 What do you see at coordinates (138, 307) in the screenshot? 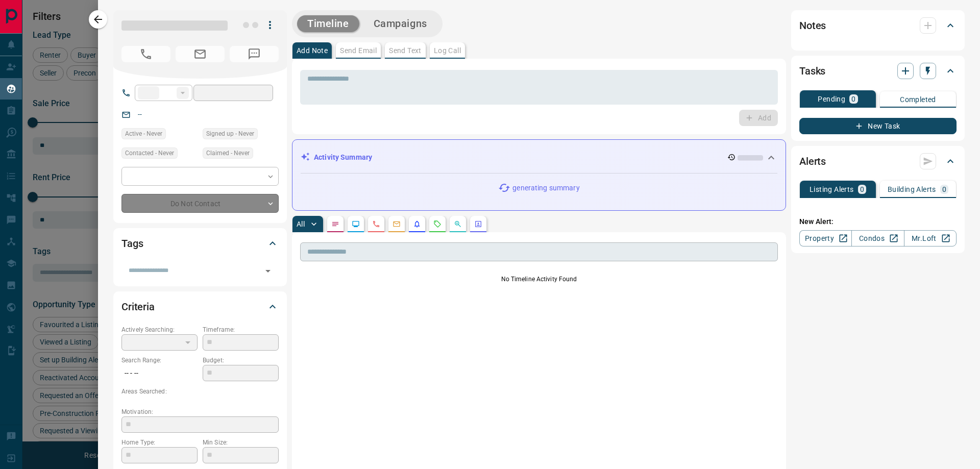
I see `h2: Criteria` at bounding box center [138, 307].